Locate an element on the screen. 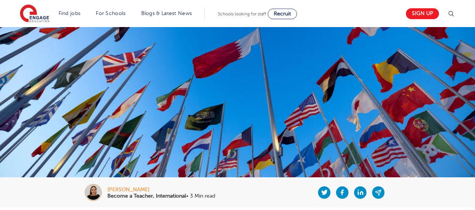  a: Find jobs is located at coordinates (69, 13).